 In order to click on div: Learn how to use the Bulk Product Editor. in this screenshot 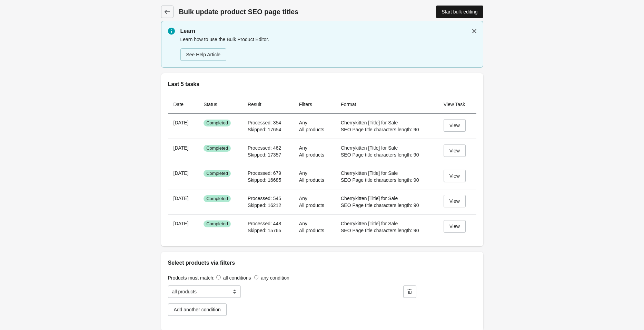, I will do `click(328, 49)`.